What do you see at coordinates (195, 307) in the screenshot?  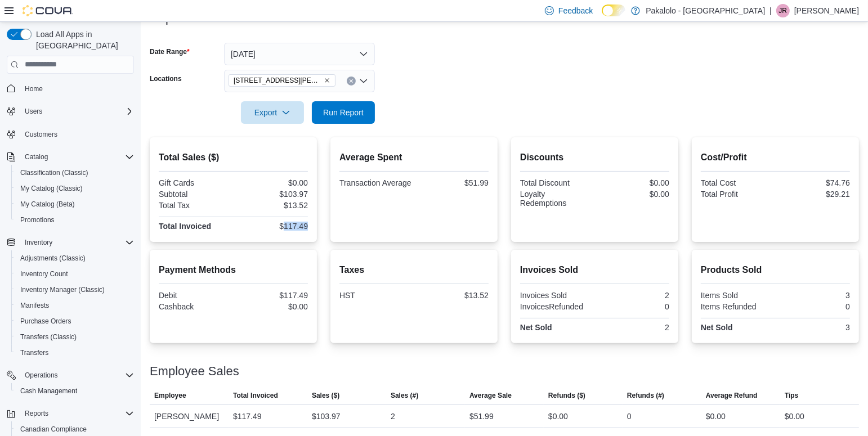 I see `div: Cashback` at bounding box center [195, 307].